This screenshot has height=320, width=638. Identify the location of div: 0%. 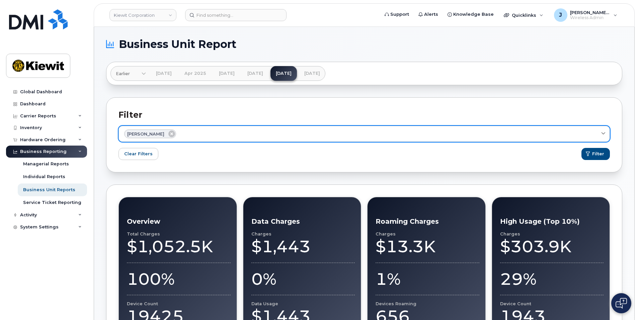
(303, 279).